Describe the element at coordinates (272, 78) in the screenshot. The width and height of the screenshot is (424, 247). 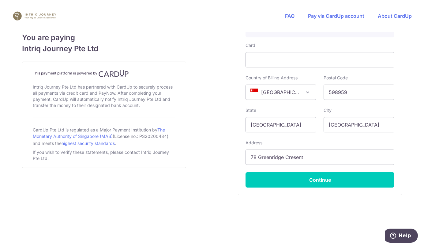
I see `label: Country of Billing Address` at that location.